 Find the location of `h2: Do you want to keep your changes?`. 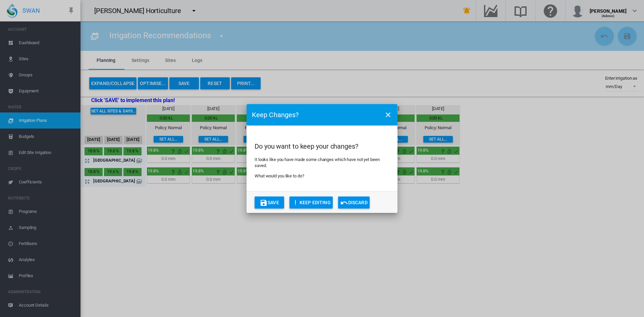

h2: Do you want to keep your changes? is located at coordinates (322, 147).